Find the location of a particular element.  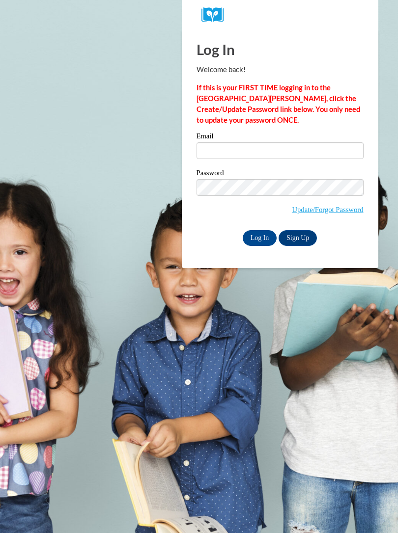

p: Welcome back! is located at coordinates (280, 70).